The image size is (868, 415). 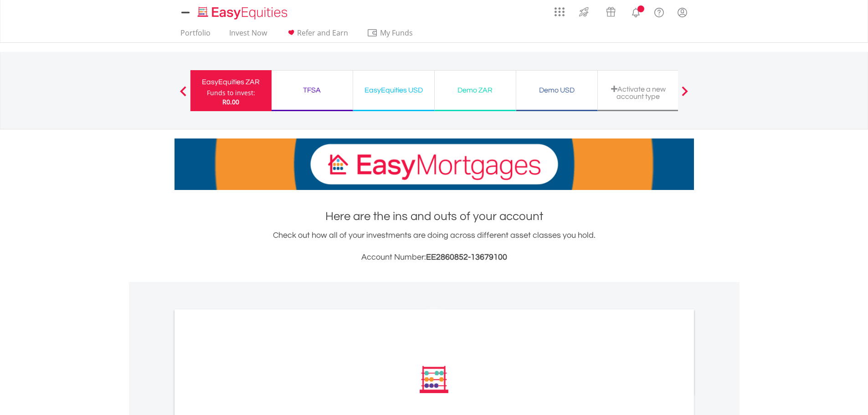 What do you see at coordinates (248, 35) in the screenshot?
I see `a: Invest Now` at bounding box center [248, 35].